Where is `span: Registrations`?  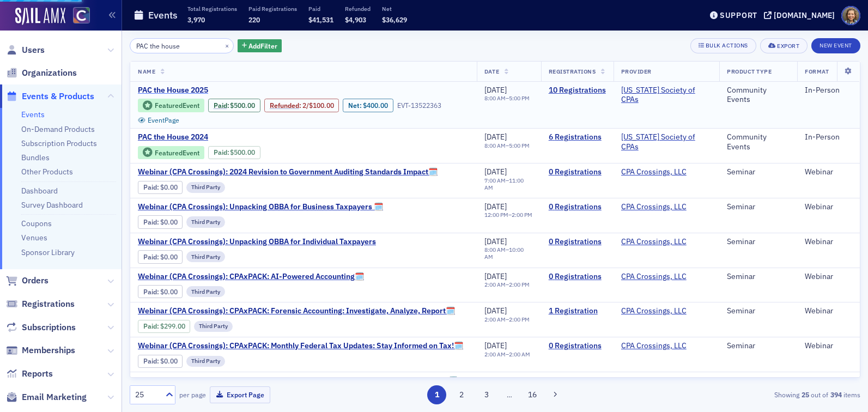
span: Registrations is located at coordinates (572, 72).